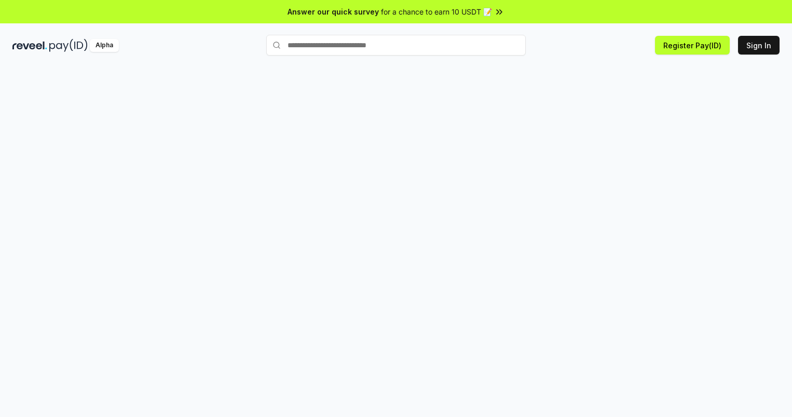 This screenshot has height=417, width=792. Describe the element at coordinates (692, 45) in the screenshot. I see `button: Register Pay(ID)` at that location.